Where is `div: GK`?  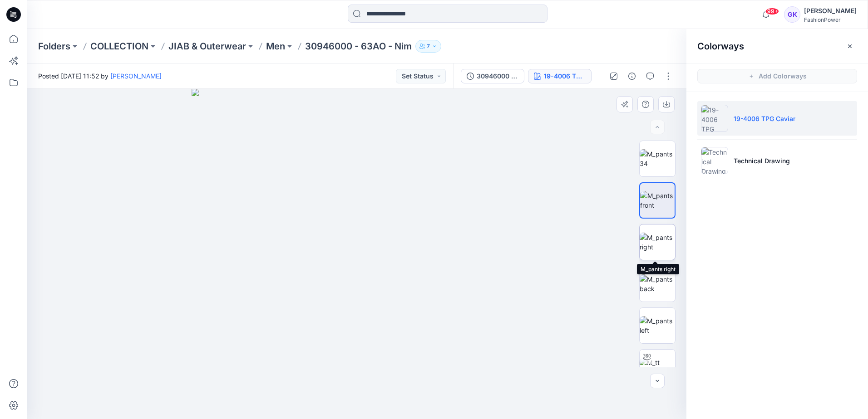 div: GK is located at coordinates (792, 14).